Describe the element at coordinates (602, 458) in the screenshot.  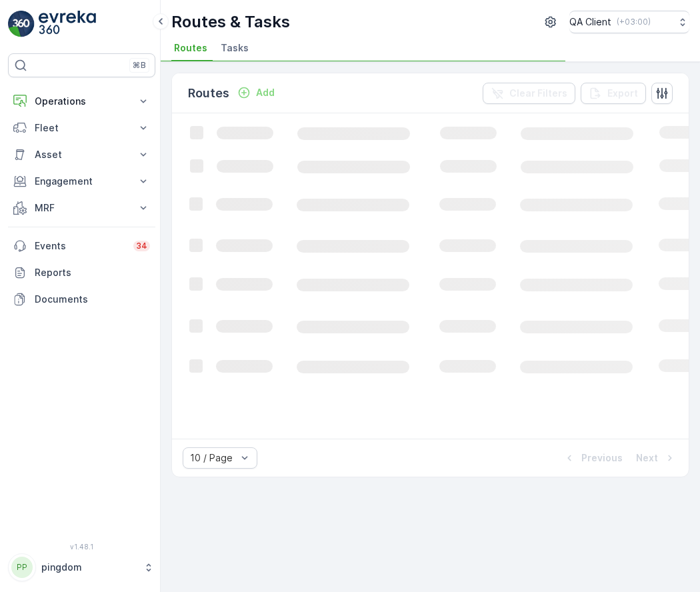
I see `p: Previous` at that location.